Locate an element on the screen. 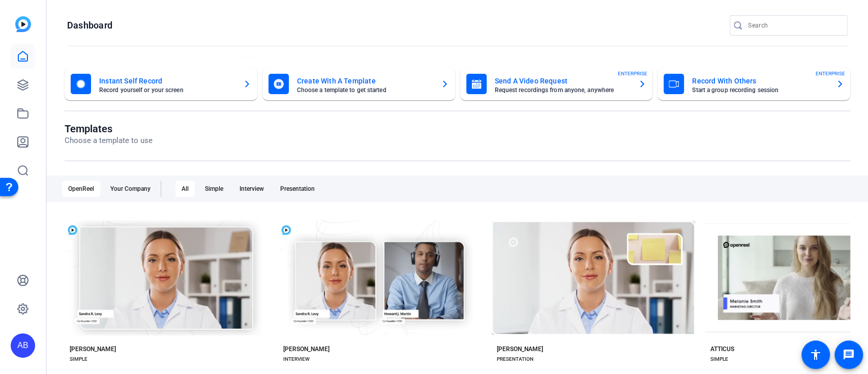 The width and height of the screenshot is (868, 374). button: Send A Video RequestRequest recordings from anyone, anywhereENTERPRISE is located at coordinates (556, 84).